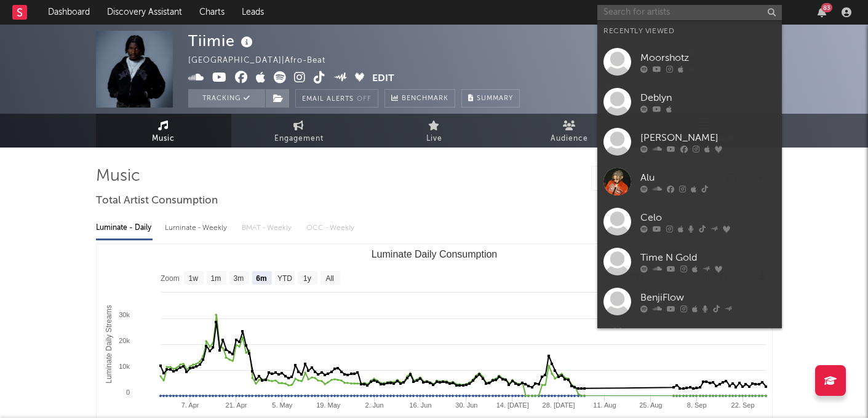 This screenshot has height=418, width=868. I want to click on button: 83, so click(821, 12).